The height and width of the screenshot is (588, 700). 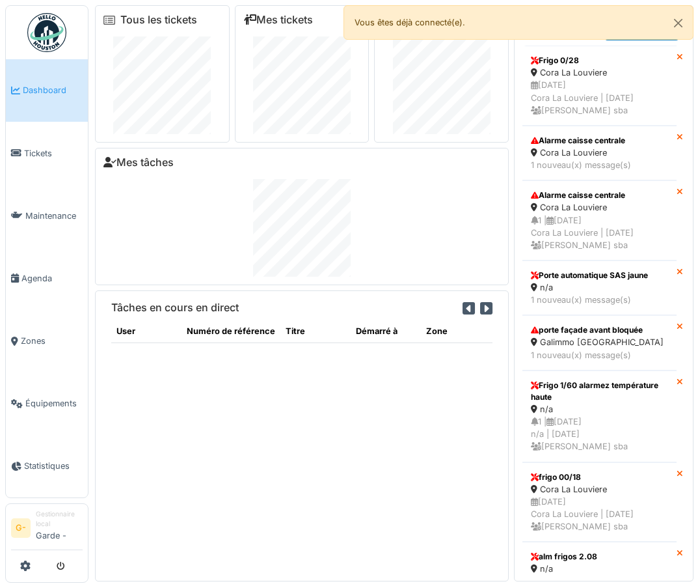 What do you see at coordinates (47, 466) in the screenshot?
I see `a: Statistiques` at bounding box center [47, 466].